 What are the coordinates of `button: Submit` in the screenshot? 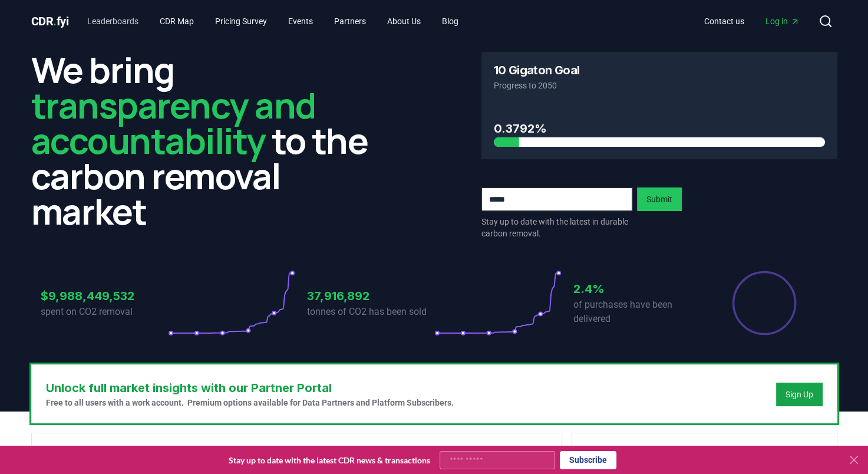 It's located at (659, 199).